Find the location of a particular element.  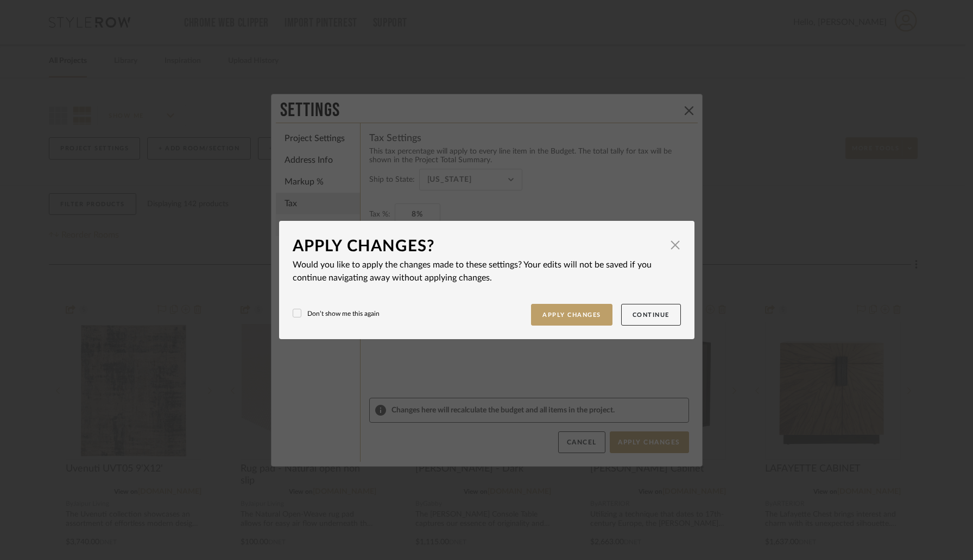

div: Apply Changes? is located at coordinates (479, 247).